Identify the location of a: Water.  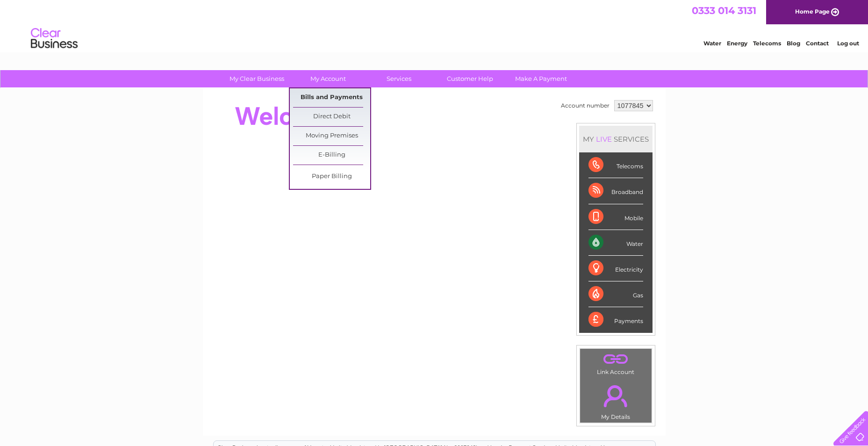
(713, 43).